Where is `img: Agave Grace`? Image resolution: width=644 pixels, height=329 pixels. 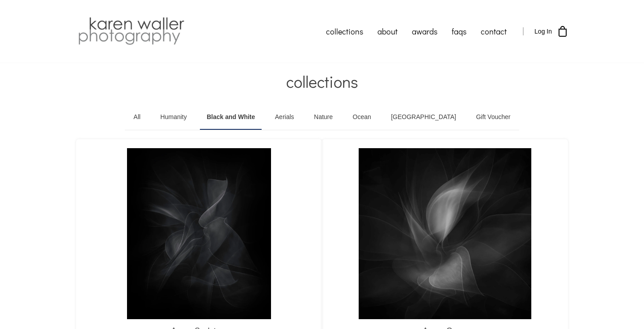
img: Agave Grace is located at coordinates (445, 233).